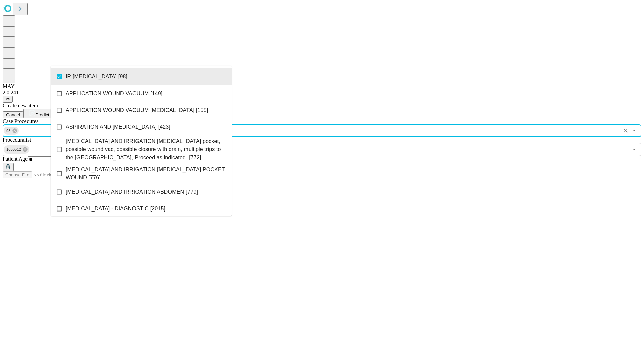 The image size is (644, 362). Describe the element at coordinates (634, 150) in the screenshot. I see `button: Open` at that location.